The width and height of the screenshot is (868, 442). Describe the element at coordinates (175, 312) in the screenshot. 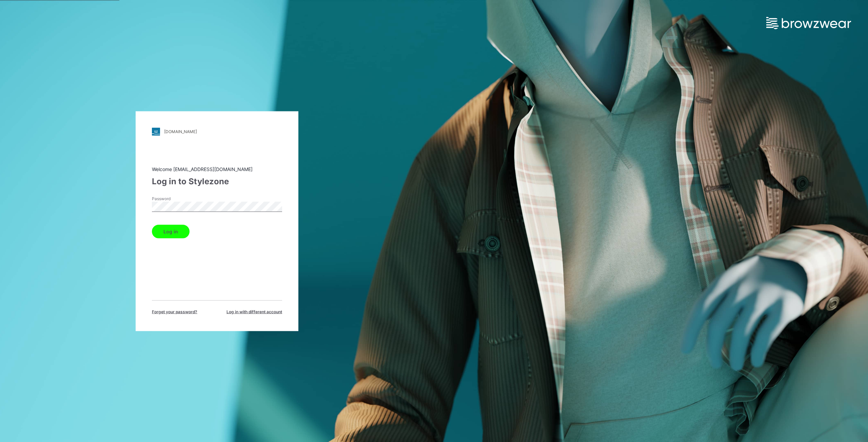

I see `span: Forget your password?` at that location.